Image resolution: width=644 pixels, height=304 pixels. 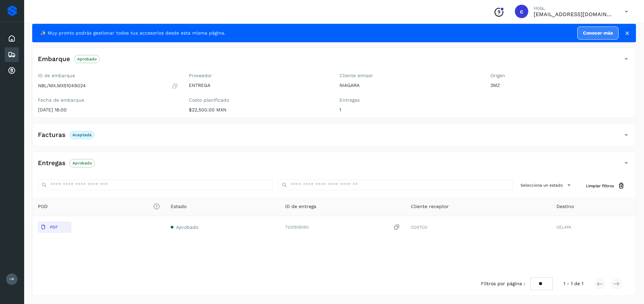 What do you see at coordinates (334, 138) in the screenshot?
I see `div: FacturasAceptada` at bounding box center [334, 138].